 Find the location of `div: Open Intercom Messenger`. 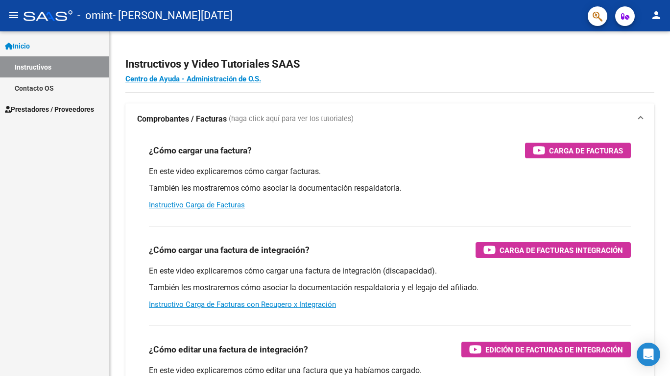

div: Open Intercom Messenger is located at coordinates (649, 354).